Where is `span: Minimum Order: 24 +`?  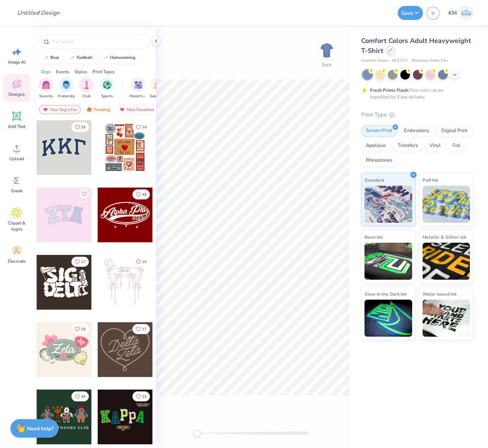 span: Minimum Order: 24 + is located at coordinates (430, 61).